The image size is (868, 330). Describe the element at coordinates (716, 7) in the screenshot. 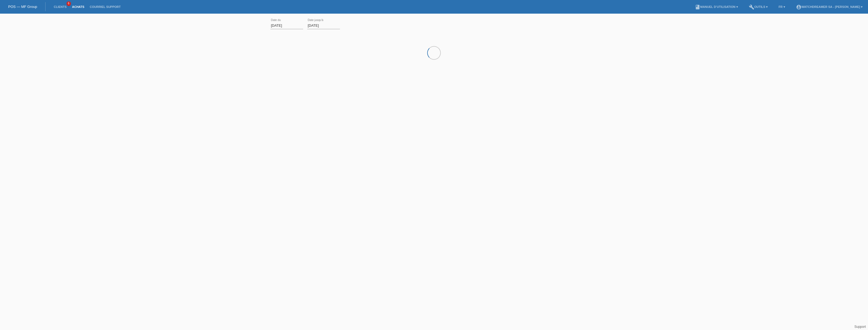

I see `a: bookManuel d’utilisation ▾` at that location.